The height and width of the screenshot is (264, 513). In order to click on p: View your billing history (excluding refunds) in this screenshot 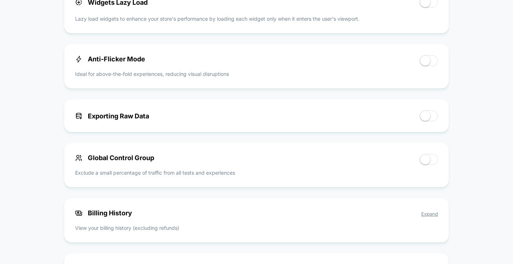, I will do `click(257, 228)`.